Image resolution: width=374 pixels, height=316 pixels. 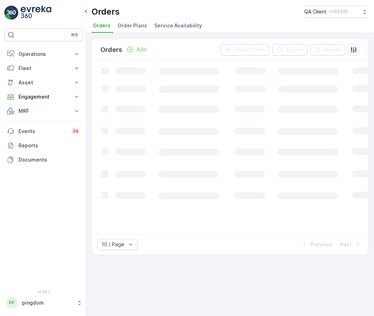 What do you see at coordinates (43, 160) in the screenshot?
I see `a: Documents` at bounding box center [43, 160].